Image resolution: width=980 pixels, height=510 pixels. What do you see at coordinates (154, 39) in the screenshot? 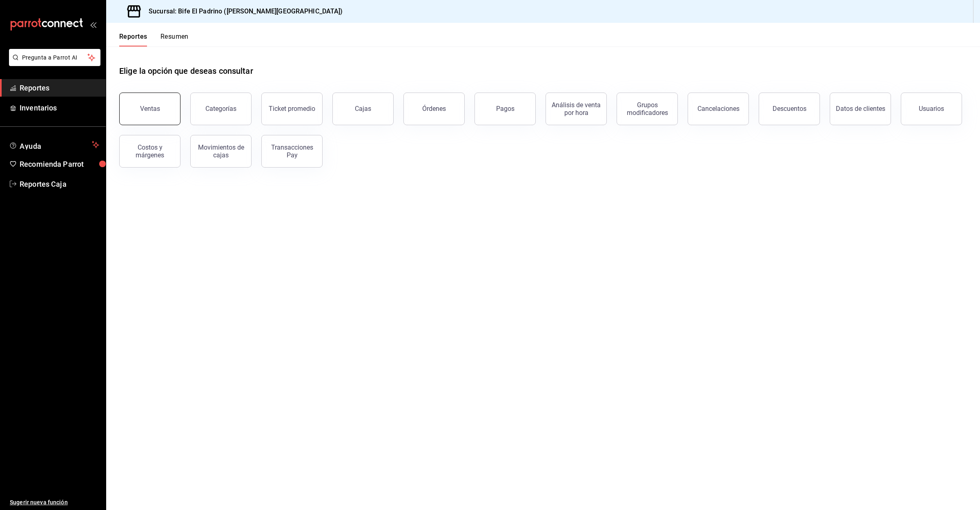
I see `div: navigation tabs` at bounding box center [154, 39].